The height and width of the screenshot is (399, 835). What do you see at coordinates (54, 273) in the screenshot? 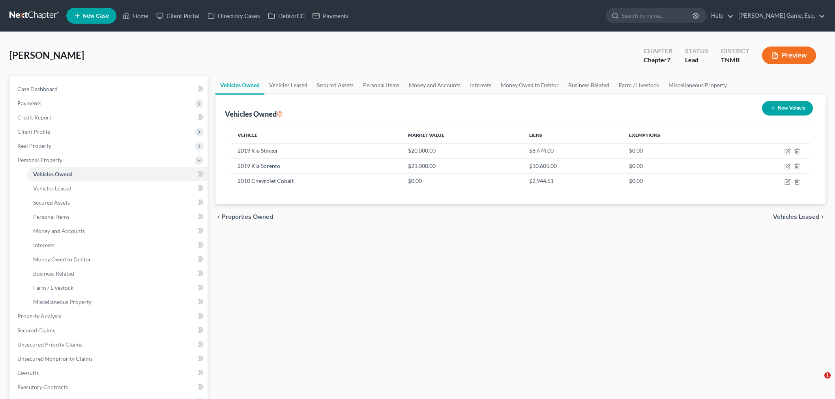
I see `span: Business Related` at bounding box center [54, 273].